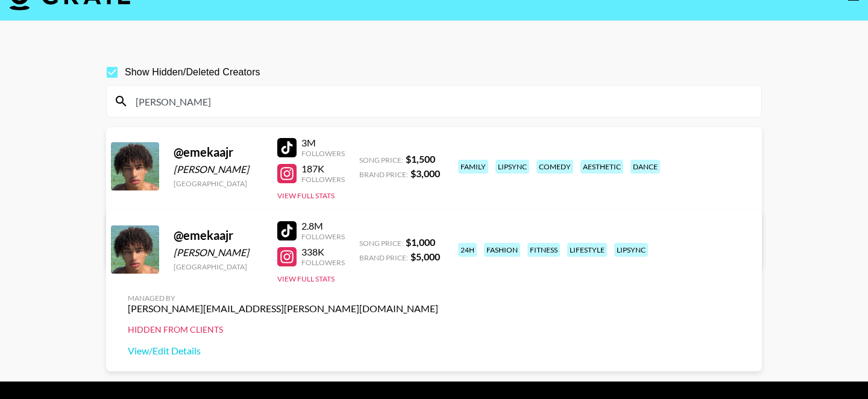  What do you see at coordinates (283, 298) in the screenshot?
I see `div: Managed By` at bounding box center [283, 298].